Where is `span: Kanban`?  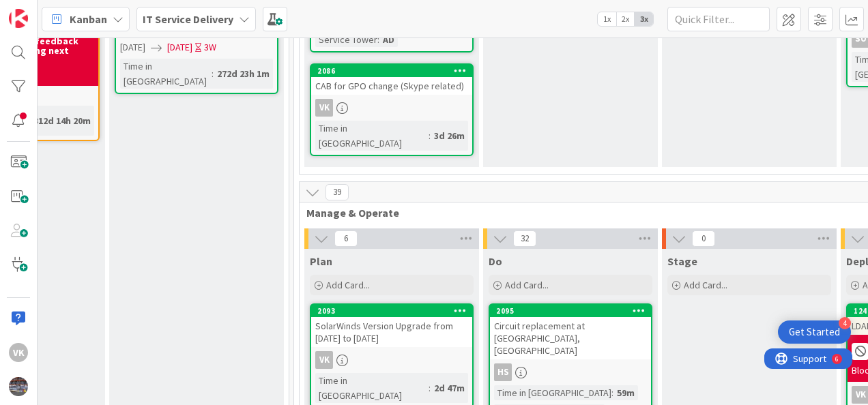
span: Kanban is located at coordinates (88, 19).